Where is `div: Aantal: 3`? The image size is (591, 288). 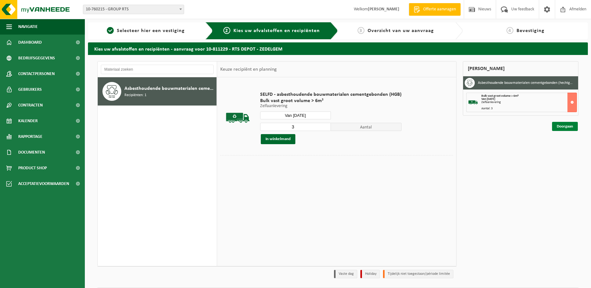 div: Aantal: 3 is located at coordinates (529, 109).